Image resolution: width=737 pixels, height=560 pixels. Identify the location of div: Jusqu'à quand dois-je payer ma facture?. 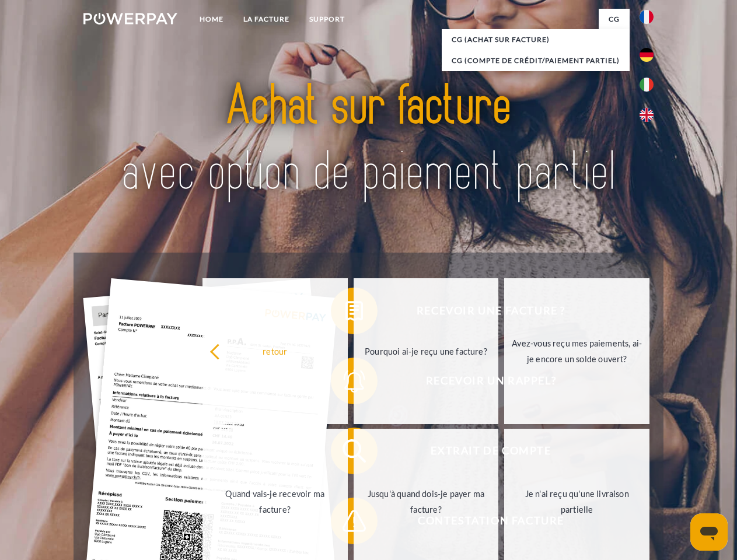
(426, 502).